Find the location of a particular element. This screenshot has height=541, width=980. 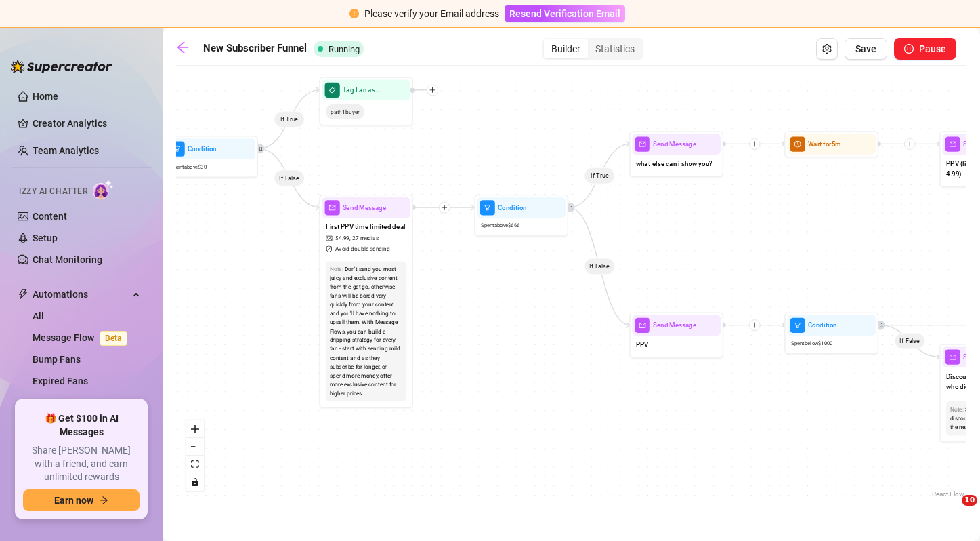

span: Wait for 5m is located at coordinates (825, 144).